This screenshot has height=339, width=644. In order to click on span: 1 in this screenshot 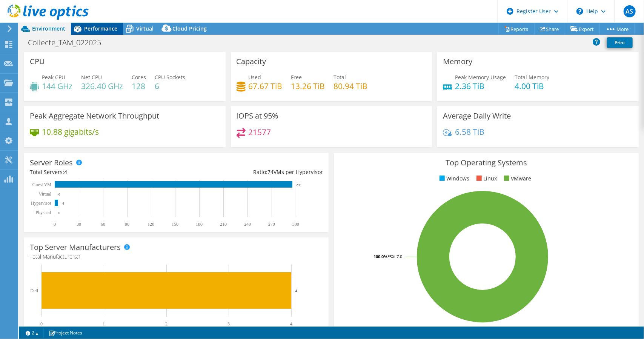, I will do `click(79, 257)`.